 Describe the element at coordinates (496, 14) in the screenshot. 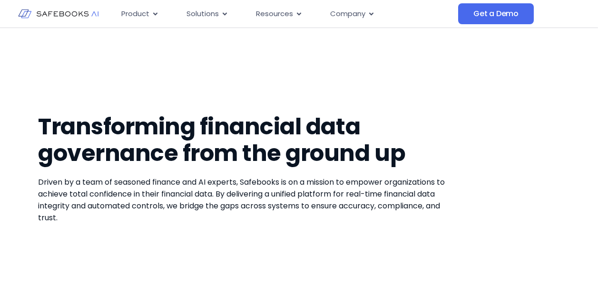

I see `a: Get a Demo` at that location.